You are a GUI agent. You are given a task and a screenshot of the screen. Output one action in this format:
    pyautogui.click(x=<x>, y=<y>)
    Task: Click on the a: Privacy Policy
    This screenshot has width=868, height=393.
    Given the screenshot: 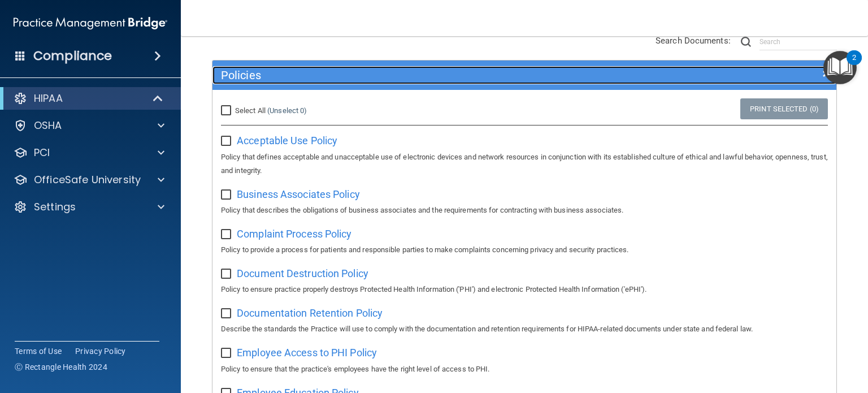 What is the action you would take?
    pyautogui.click(x=101, y=351)
    